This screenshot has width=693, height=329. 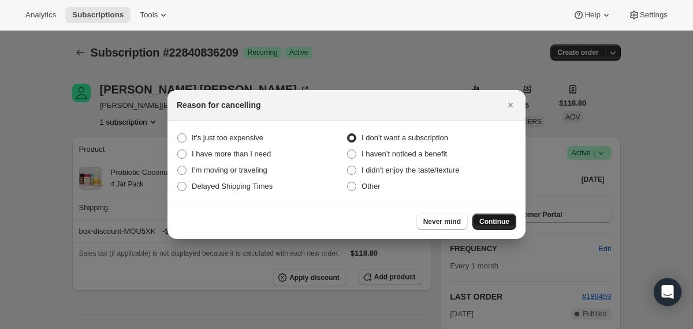 I want to click on span: Subscriptions, so click(x=98, y=15).